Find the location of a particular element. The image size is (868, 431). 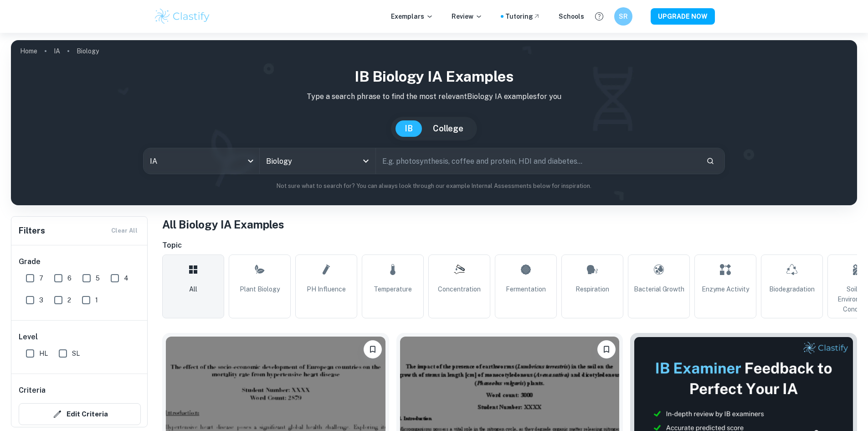

p: Biology is located at coordinates (88, 51).